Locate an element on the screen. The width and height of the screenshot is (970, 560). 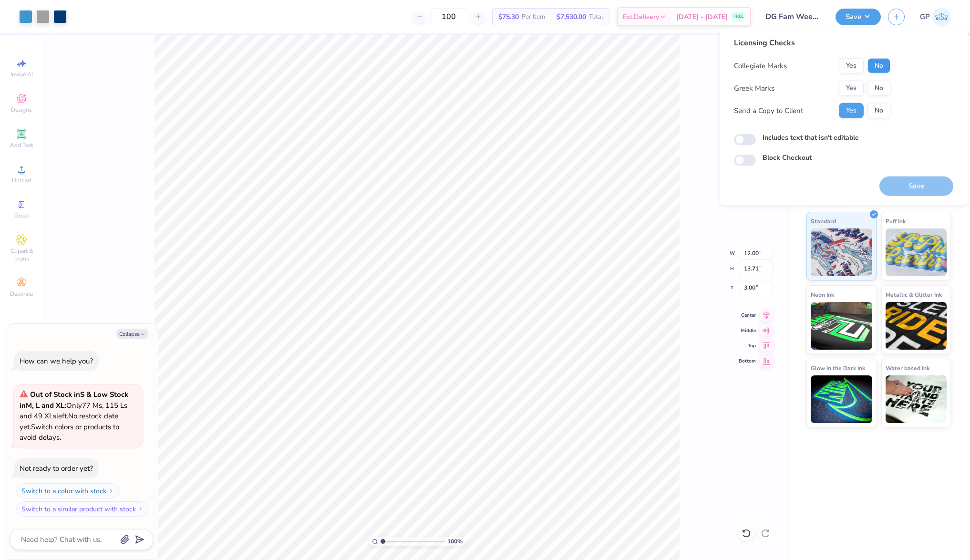
strong: & Low Stock in M, L and XL : is located at coordinates (74, 400).